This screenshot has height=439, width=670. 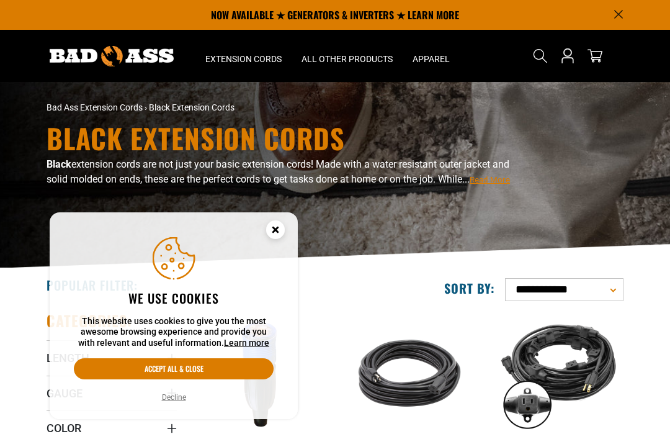 What do you see at coordinates (246, 343) in the screenshot?
I see `a: Learn more` at bounding box center [246, 343].